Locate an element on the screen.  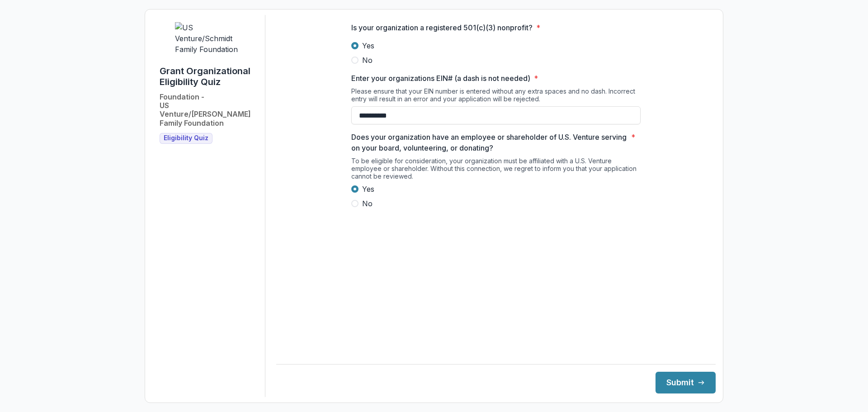
h1: Grant Organizational Eligibility Quiz is located at coordinates (208, 76).